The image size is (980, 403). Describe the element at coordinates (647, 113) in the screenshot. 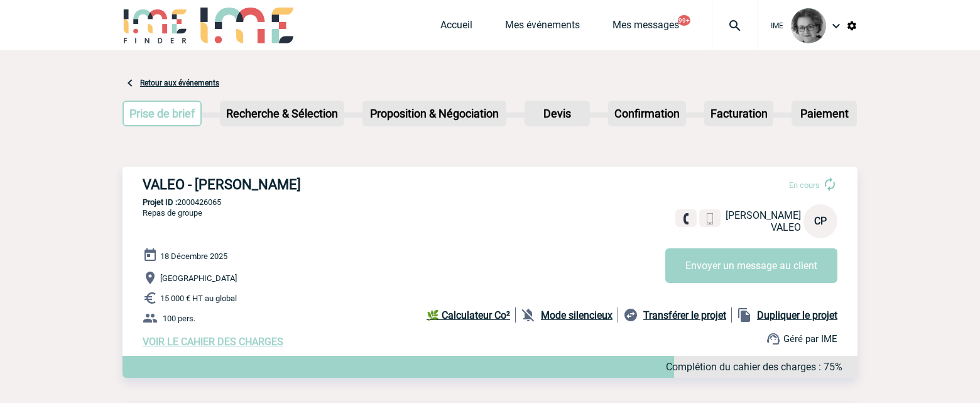

I see `p: Confirmation` at that location.